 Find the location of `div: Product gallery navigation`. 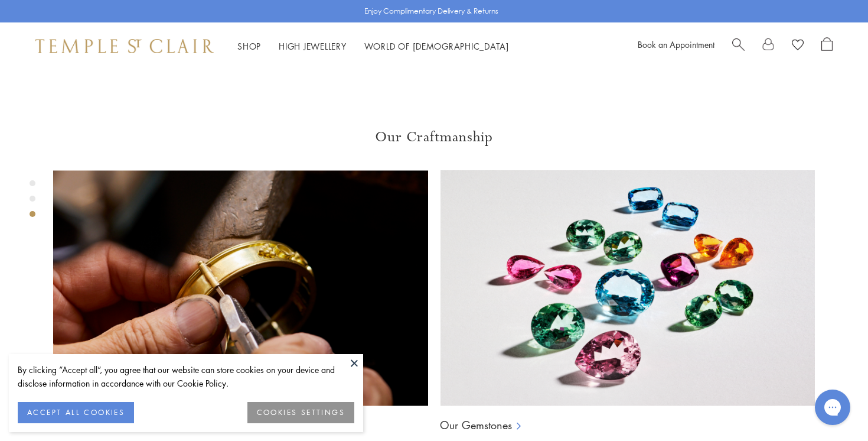

div: Product gallery navigation is located at coordinates (33, 201).